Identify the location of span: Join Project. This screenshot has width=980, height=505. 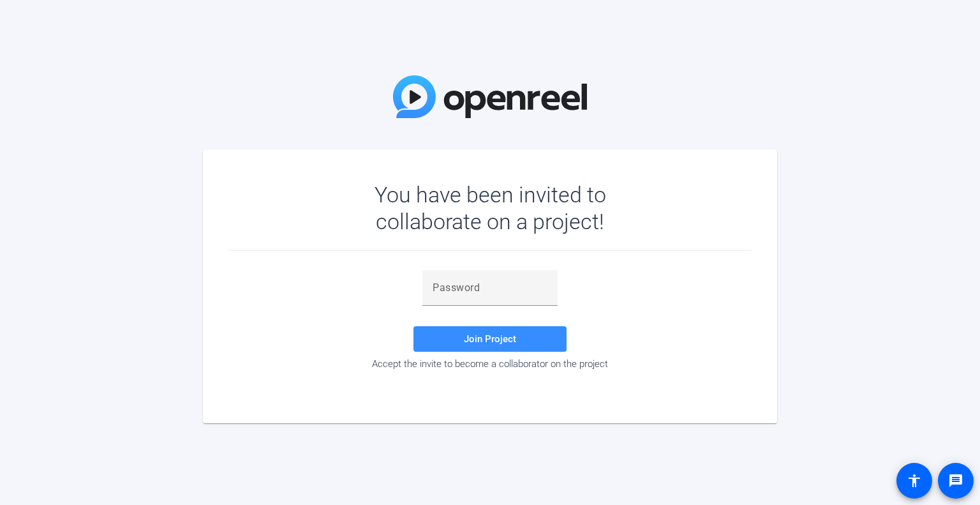
(490, 339).